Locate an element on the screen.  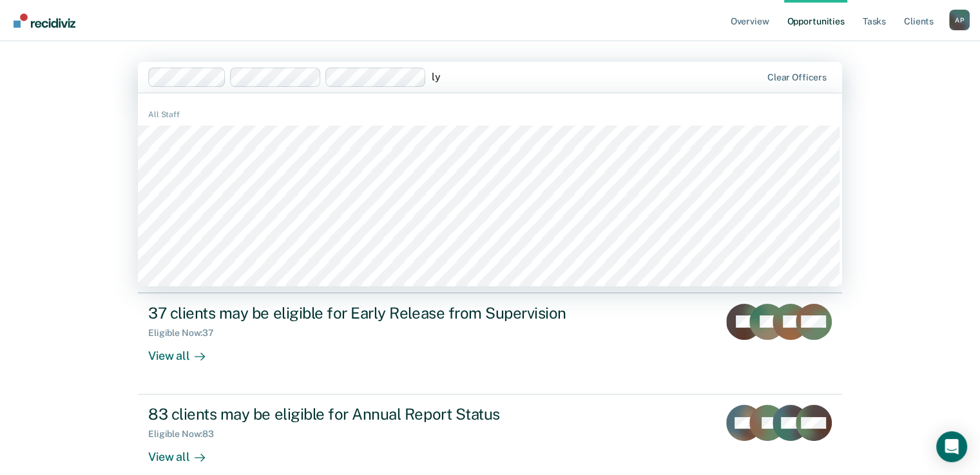
div: 37 clients may be eligible for Early Release from Supervision is located at coordinates (375, 313).